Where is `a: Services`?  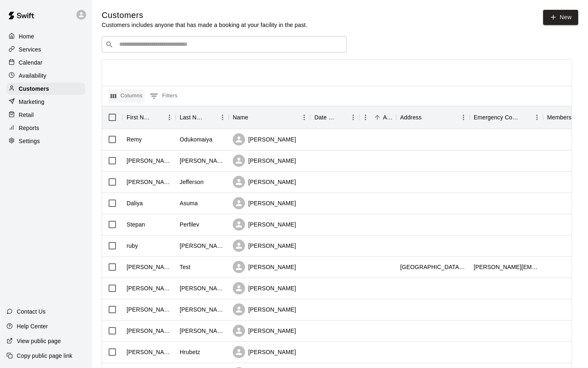
a: Services is located at coordinates (46, 49).